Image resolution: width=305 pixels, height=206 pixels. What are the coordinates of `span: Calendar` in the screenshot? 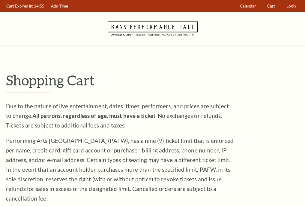 It's located at (248, 6).